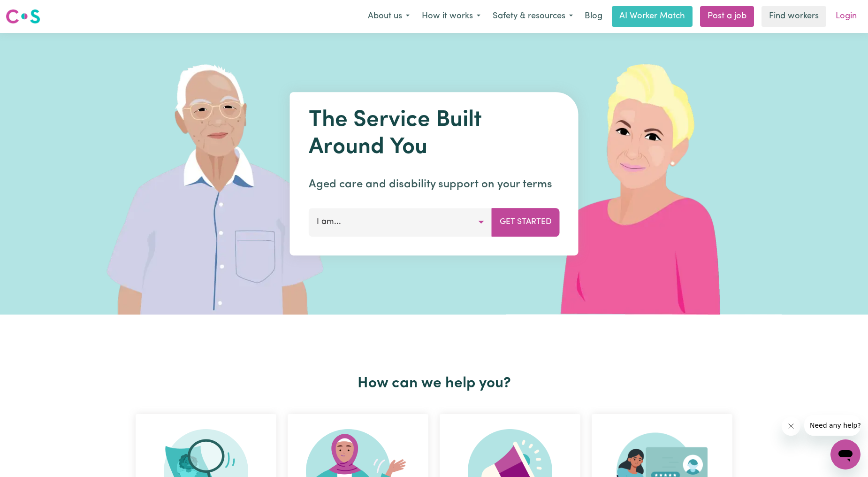 The width and height of the screenshot is (868, 477). Describe the element at coordinates (23, 17) in the screenshot. I see `a: Careseekers logo` at that location.